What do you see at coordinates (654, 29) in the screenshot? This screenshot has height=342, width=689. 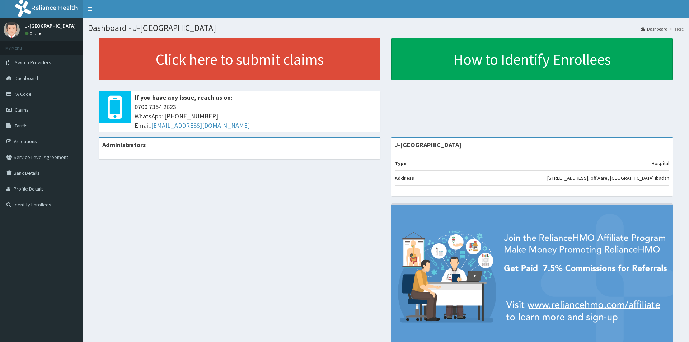 I see `a: Dashboard` at bounding box center [654, 29].